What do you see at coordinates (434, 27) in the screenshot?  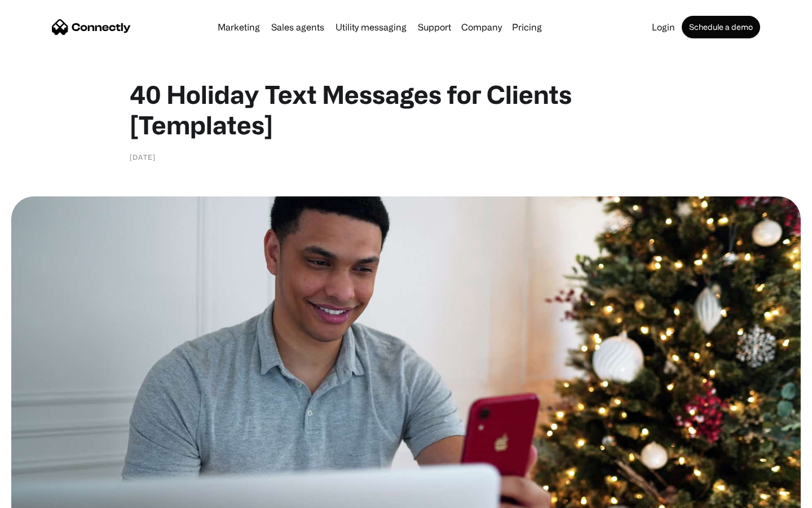 I see `a: Support` at bounding box center [434, 27].